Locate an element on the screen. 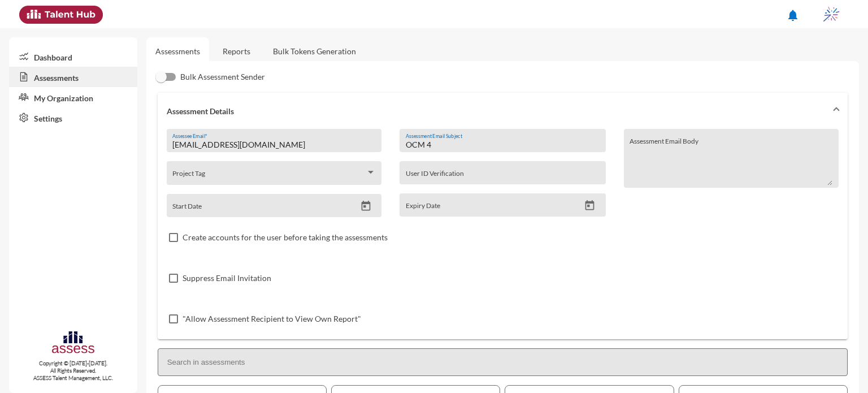  div: Assessment Details is located at coordinates (503, 234).